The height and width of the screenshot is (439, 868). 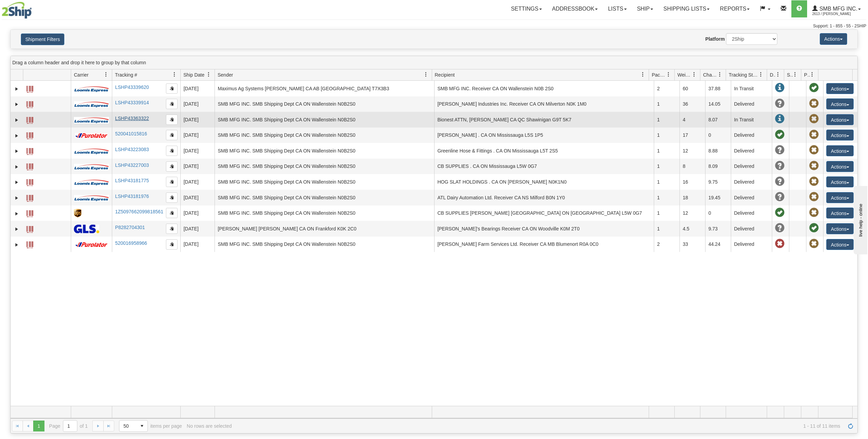 I want to click on td: 0, so click(x=718, y=135).